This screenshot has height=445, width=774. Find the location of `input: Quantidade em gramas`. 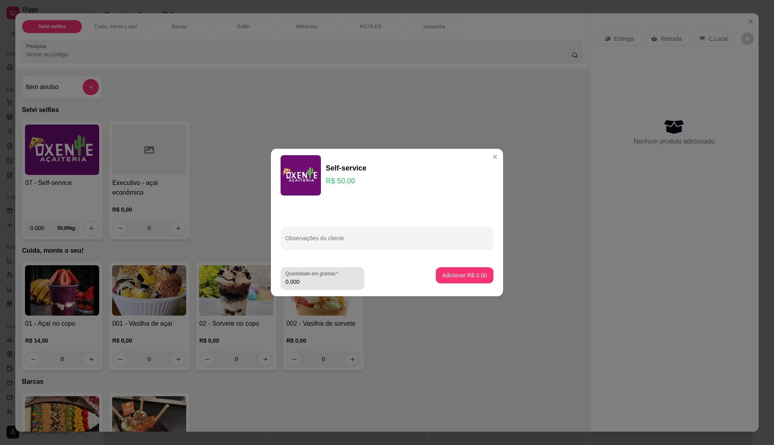

input: Quantidade em gramas is located at coordinates (322, 282).